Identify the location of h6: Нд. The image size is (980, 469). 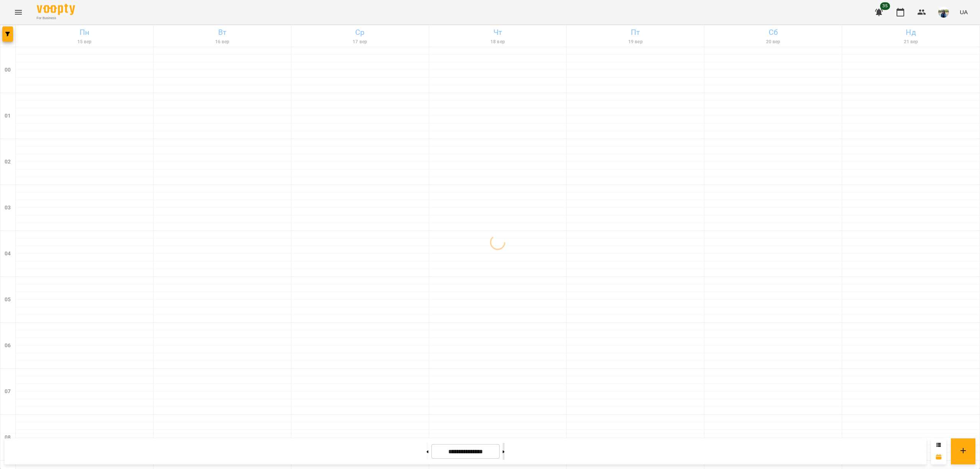
(911, 32).